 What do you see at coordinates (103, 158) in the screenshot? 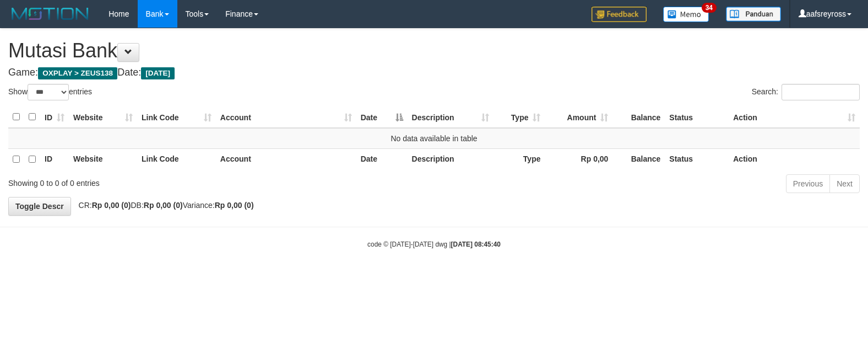
I see `th: Website` at bounding box center [103, 158].